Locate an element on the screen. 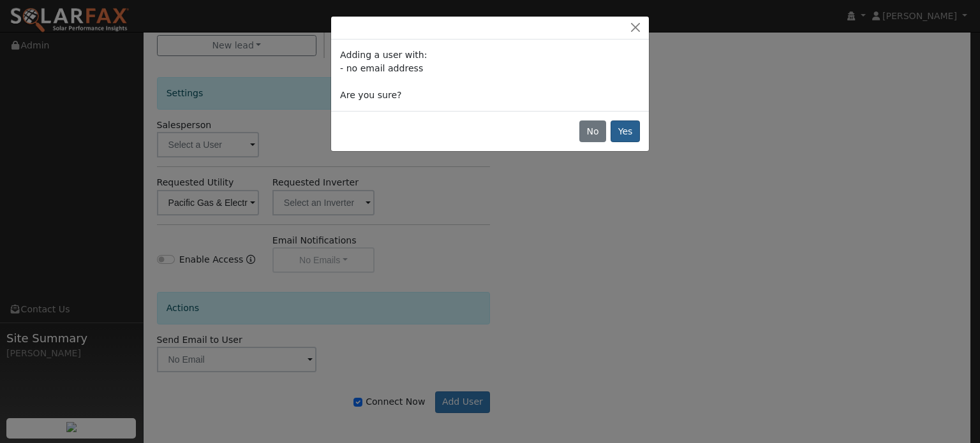  button: Yes is located at coordinates (625, 131).